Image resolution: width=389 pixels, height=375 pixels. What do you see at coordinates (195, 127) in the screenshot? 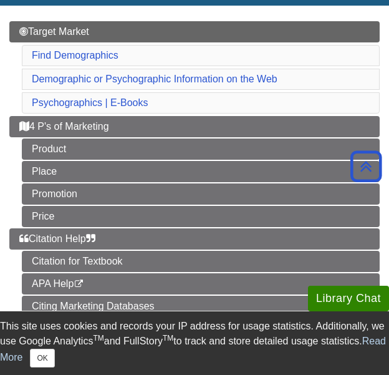
I see `a: 4 P's of Marketing` at bounding box center [195, 127].